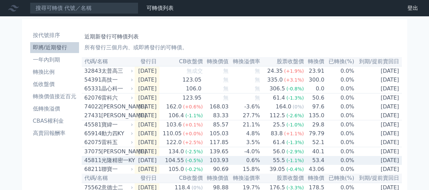  Describe the element at coordinates (192, 80) in the screenshot. I see `div: 123.05` at that location.